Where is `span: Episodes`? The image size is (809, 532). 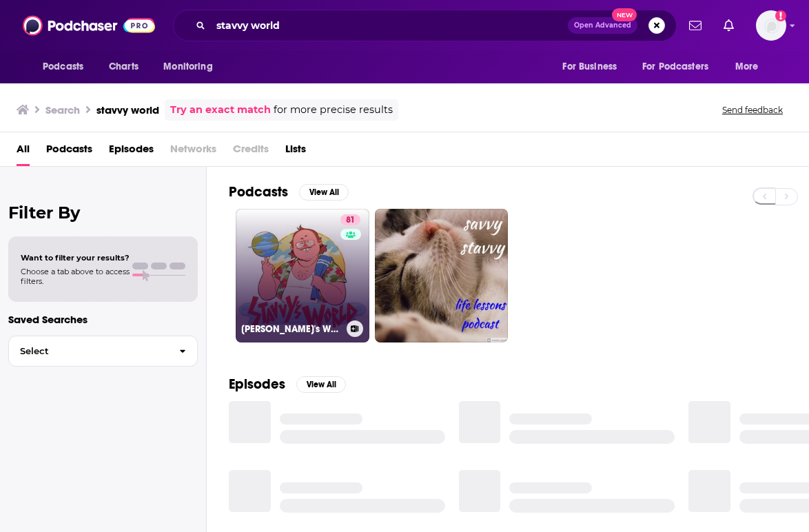
span: Episodes is located at coordinates (131, 152).